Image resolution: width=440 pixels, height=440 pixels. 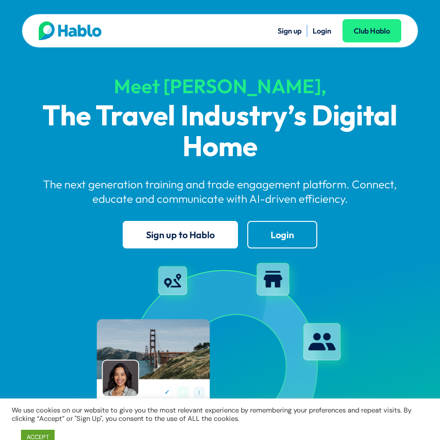 I want to click on div: We use cookies on our website to give you the most relevant experience by remembering your prefer..., so click(x=220, y=415).